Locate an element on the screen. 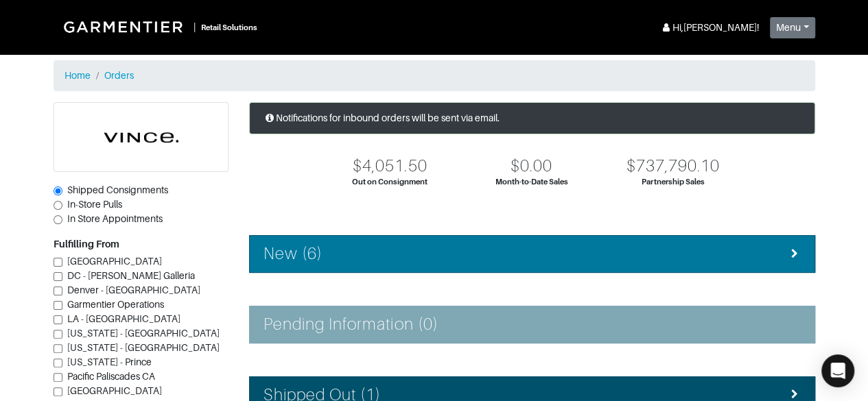 This screenshot has width=868, height=401. div: $737,790.10 is located at coordinates (672, 166).